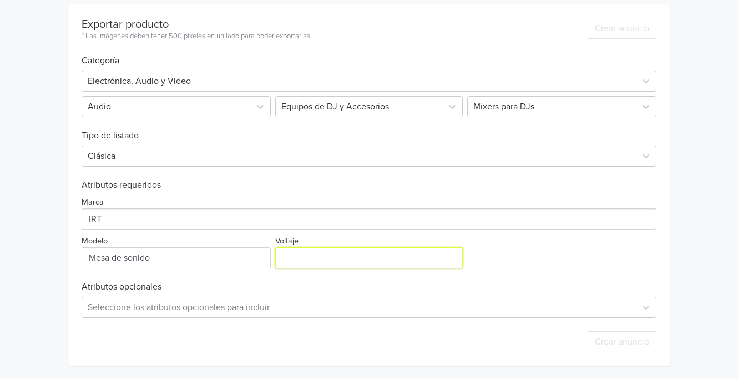 The width and height of the screenshot is (738, 379). What do you see at coordinates (94, 241) in the screenshot?
I see `label: Modelo` at bounding box center [94, 241].